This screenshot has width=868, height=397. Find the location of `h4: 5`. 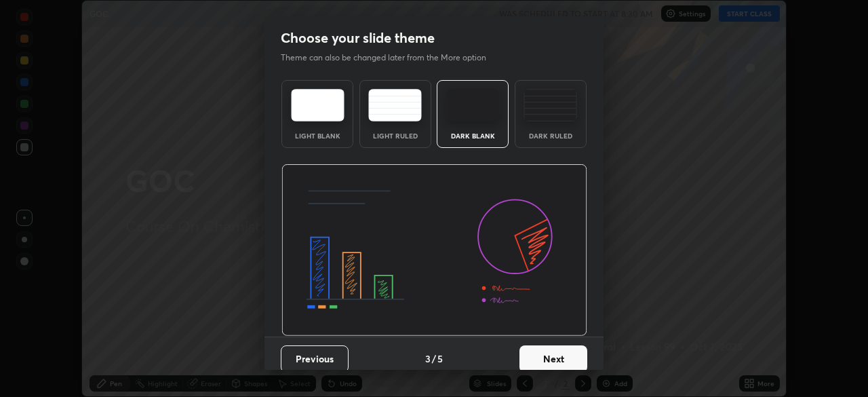

h4: 5 is located at coordinates (440, 358).